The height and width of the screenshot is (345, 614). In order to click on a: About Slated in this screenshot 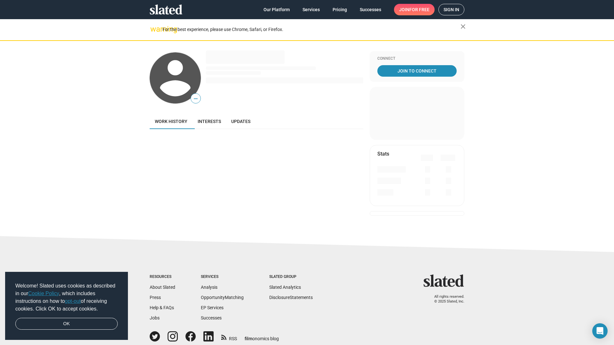, I will do `click(162, 287)`.